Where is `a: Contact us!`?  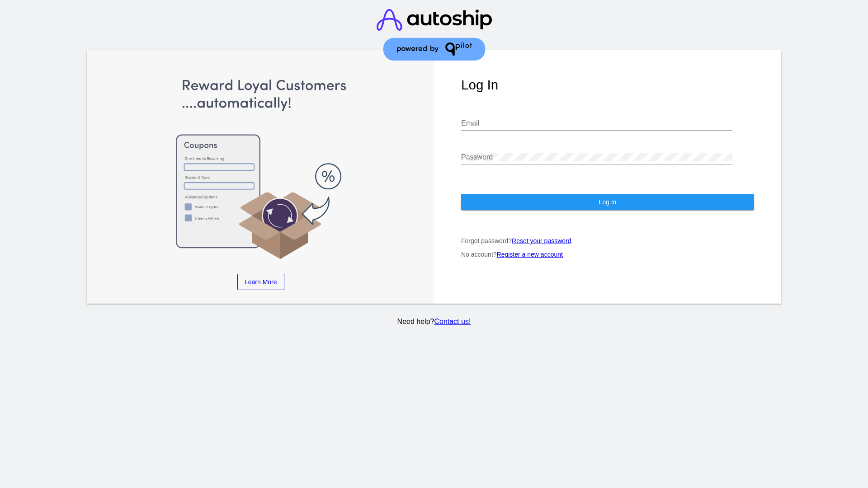 a: Contact us! is located at coordinates (452, 321).